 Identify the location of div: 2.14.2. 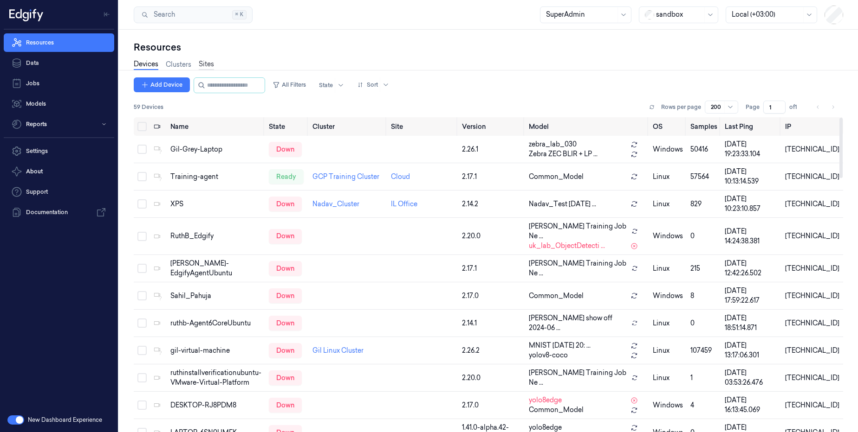
(491, 204).